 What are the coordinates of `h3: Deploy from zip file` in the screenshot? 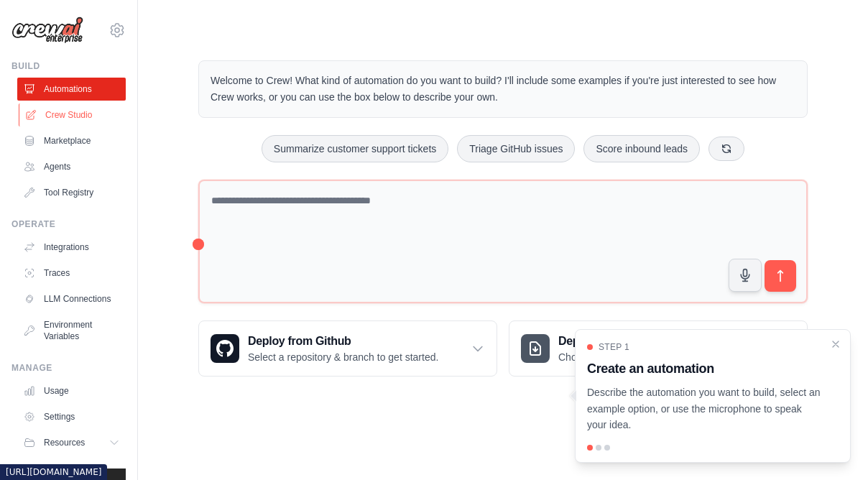 It's located at (618, 341).